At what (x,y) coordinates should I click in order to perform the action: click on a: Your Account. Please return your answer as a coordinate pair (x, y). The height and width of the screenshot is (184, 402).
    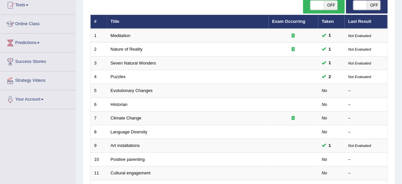
    Looking at the image, I should click on (38, 99).